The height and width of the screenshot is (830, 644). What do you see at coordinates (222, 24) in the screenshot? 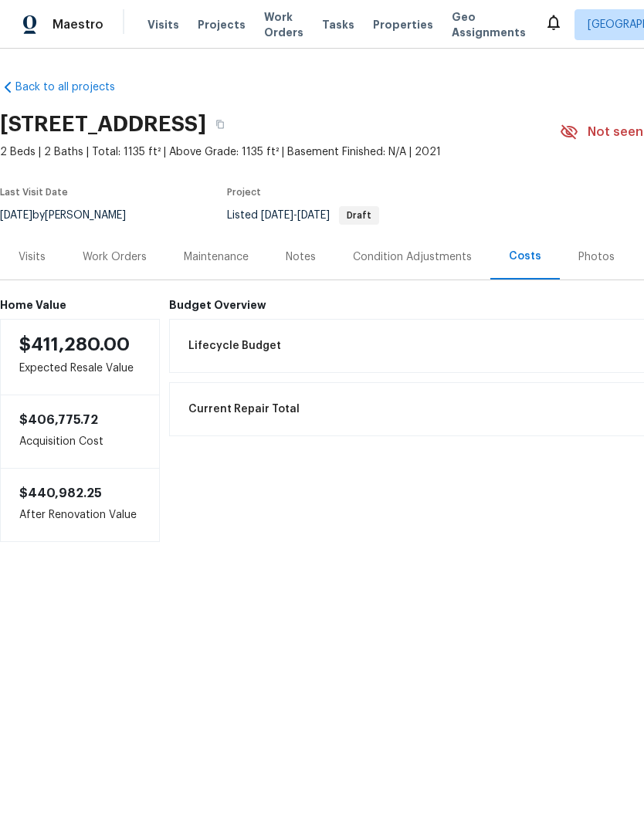
I see `span: Projects` at bounding box center [222, 24].